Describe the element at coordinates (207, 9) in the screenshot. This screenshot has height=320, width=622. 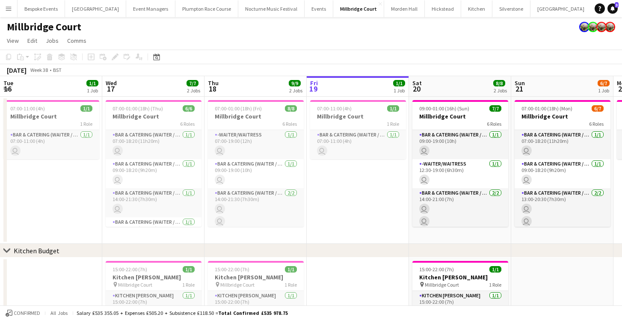
I see `button: Plumpton Race Course` at that location.